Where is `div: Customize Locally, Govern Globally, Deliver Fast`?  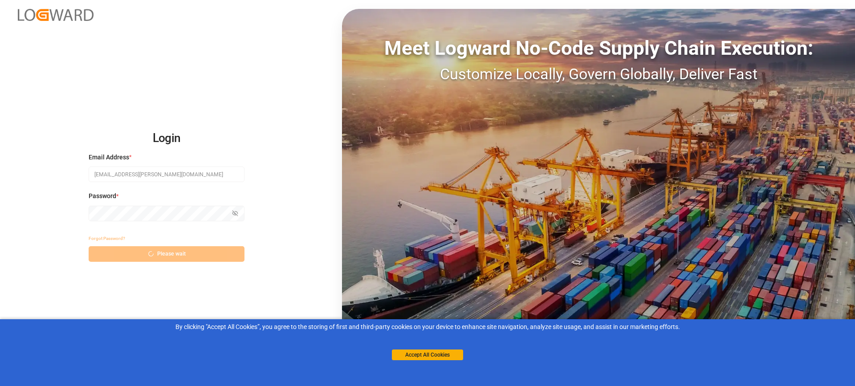 div: Customize Locally, Govern Globally, Deliver Fast is located at coordinates (598, 74).